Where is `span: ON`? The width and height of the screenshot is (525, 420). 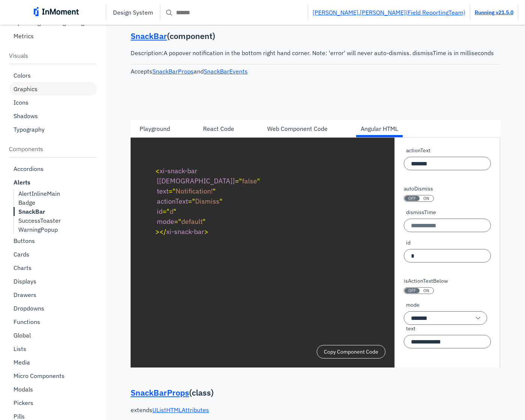
span: ON is located at coordinates (426, 291).